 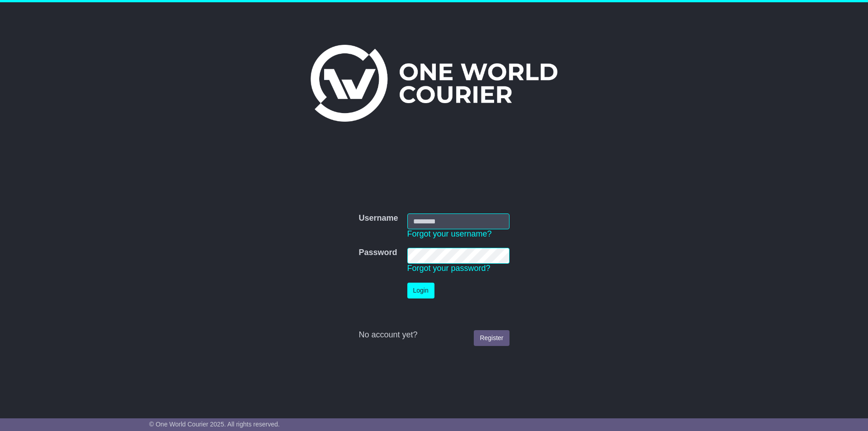 I want to click on label: Password, so click(x=377, y=253).